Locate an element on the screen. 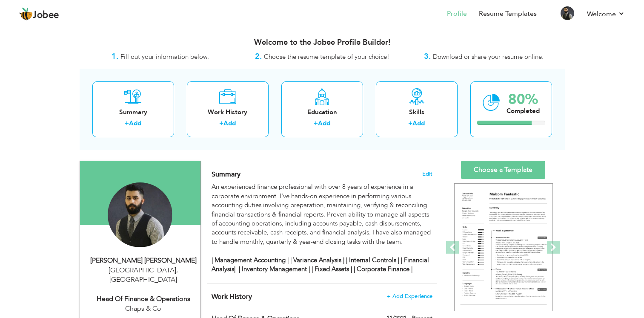 This screenshot has height=318, width=644. a: Resume Templates is located at coordinates (508, 14).